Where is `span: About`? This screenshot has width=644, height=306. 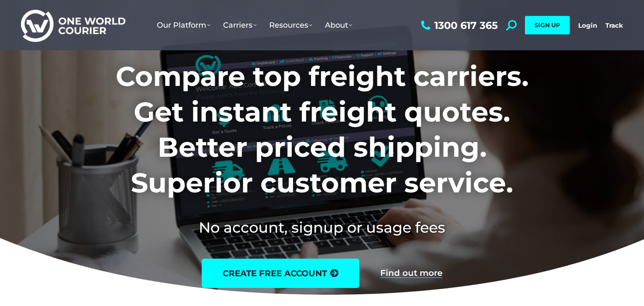
span: About is located at coordinates (338, 25).